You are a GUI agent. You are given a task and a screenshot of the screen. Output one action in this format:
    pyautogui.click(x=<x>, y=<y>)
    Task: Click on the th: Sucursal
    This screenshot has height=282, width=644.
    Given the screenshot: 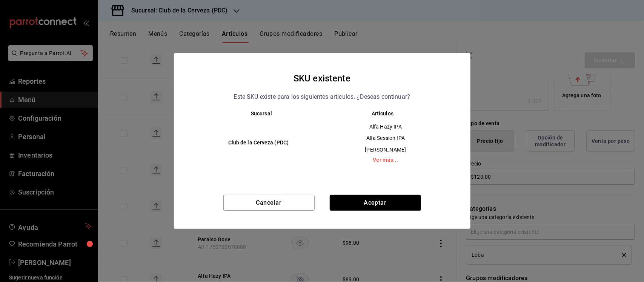 What is the action you would take?
    pyautogui.click(x=255, y=113)
    